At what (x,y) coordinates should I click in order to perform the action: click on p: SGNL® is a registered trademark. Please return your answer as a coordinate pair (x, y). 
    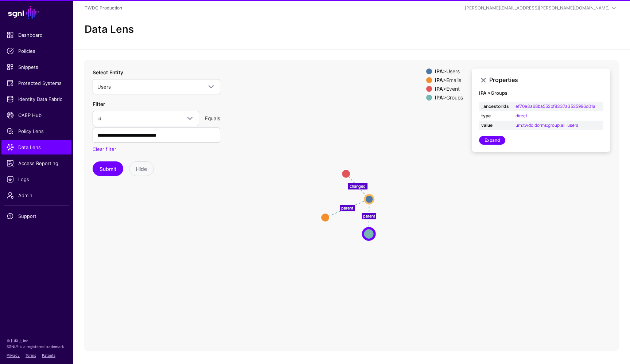
    Looking at the image, I should click on (36, 346).